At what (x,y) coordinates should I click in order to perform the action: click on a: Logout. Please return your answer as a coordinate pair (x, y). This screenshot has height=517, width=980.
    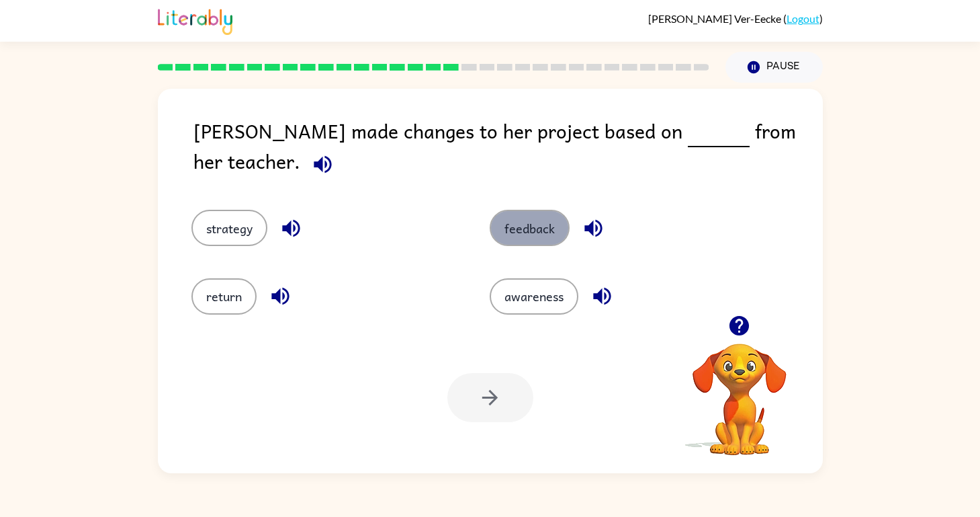
    Looking at the image, I should click on (803, 18).